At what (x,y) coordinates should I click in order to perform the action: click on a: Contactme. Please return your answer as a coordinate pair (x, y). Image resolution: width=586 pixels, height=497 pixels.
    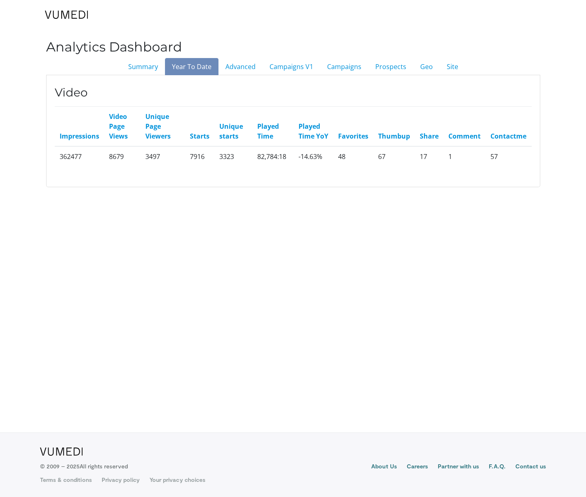
    Looking at the image, I should click on (509, 136).